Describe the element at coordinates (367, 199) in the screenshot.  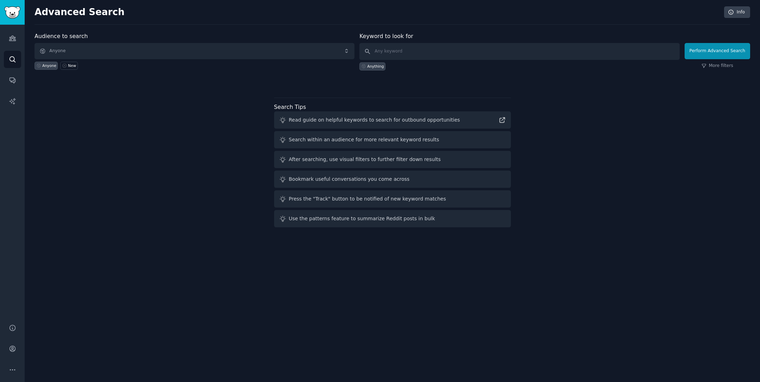
I see `div: Press the "Track" button to be notified of new keyword matches` at that location.